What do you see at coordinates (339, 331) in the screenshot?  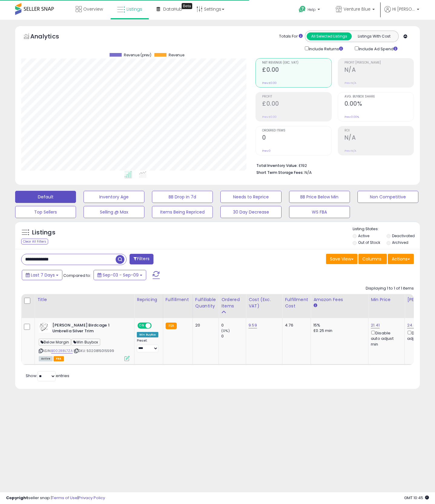 I see `div: £0.25 min` at bounding box center [339, 331].